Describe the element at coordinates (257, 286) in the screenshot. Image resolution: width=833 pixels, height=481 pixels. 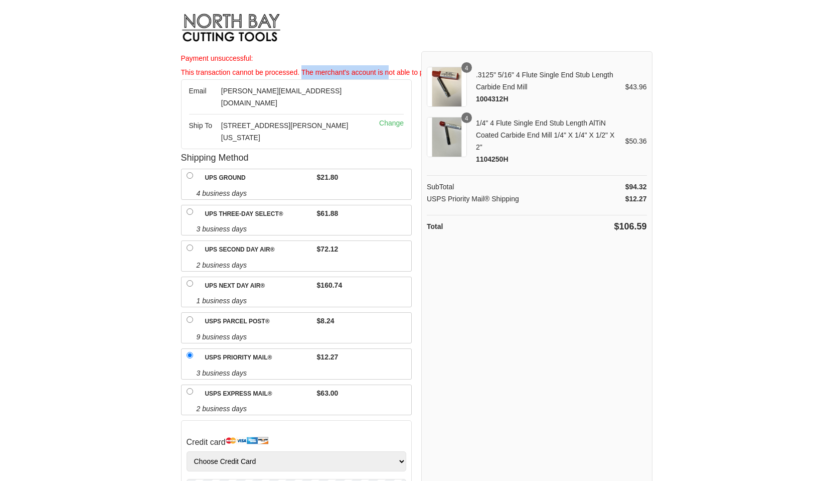
I see `label: UPS Next Day Air®` at that location.